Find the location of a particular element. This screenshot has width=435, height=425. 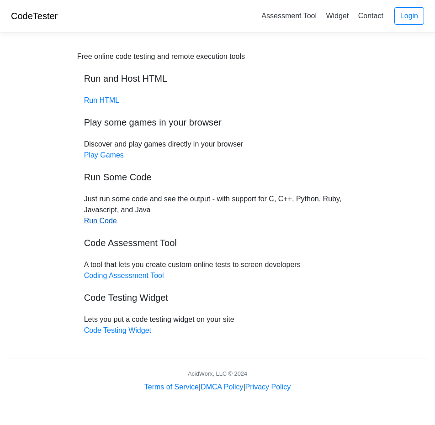

h5: Play some games in your browser is located at coordinates (217, 122).